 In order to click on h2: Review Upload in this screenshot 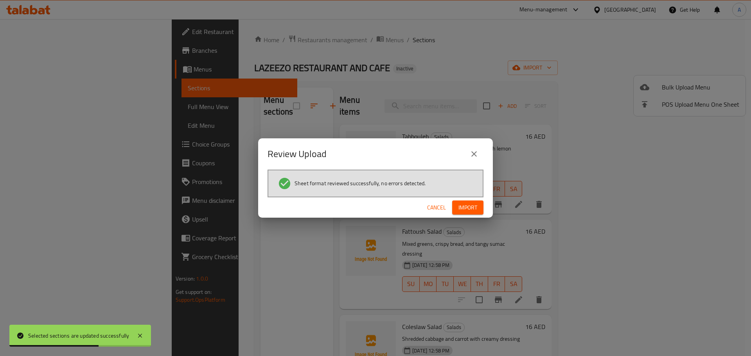, I will do `click(297, 154)`.